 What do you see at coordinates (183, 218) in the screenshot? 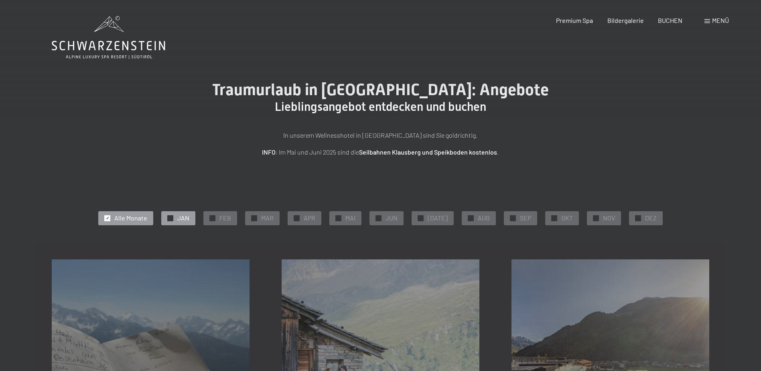
I see `span: JAN` at bounding box center [183, 218].